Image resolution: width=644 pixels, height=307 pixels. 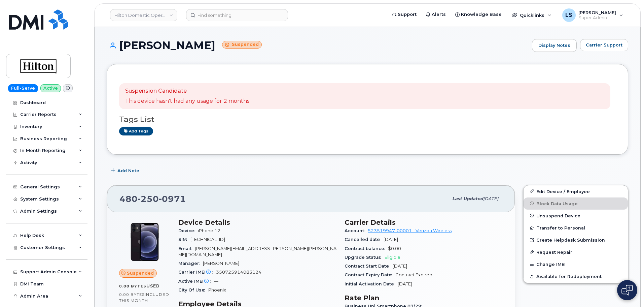 What do you see at coordinates (172, 199) in the screenshot?
I see `span: 0971` at bounding box center [172, 199].